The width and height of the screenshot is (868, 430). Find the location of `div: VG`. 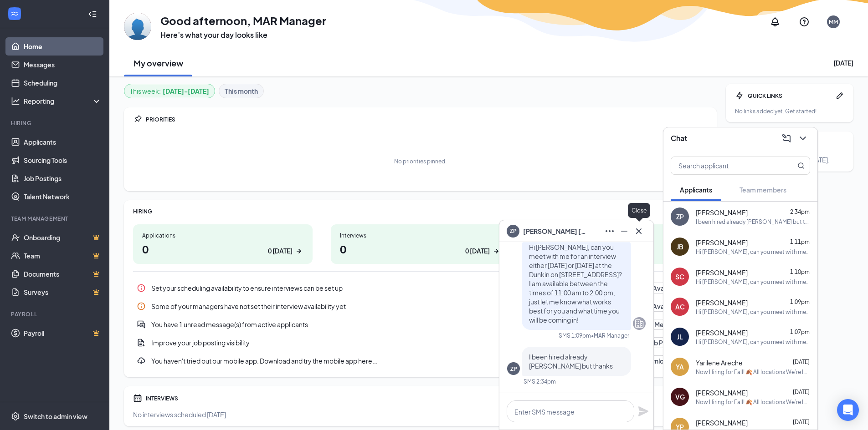

div: VG is located at coordinates (680, 397).